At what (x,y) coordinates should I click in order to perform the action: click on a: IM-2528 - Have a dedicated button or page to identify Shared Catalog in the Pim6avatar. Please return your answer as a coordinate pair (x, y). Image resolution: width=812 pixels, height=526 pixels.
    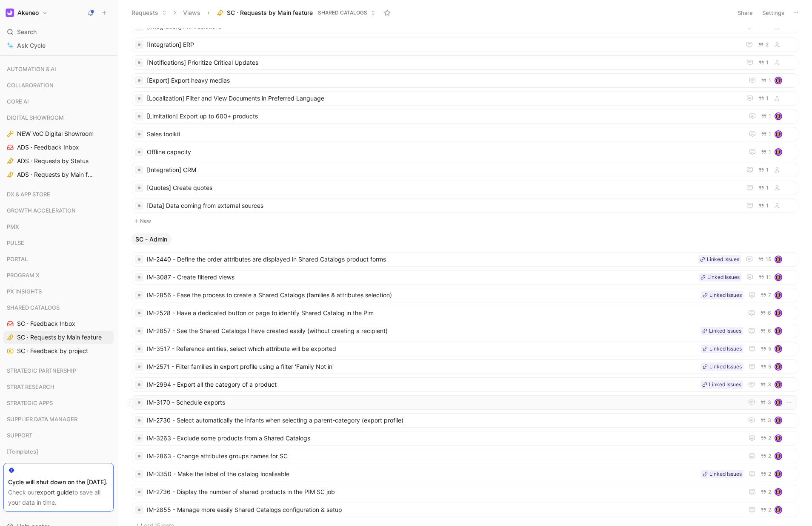
    Looking at the image, I should click on (464, 313).